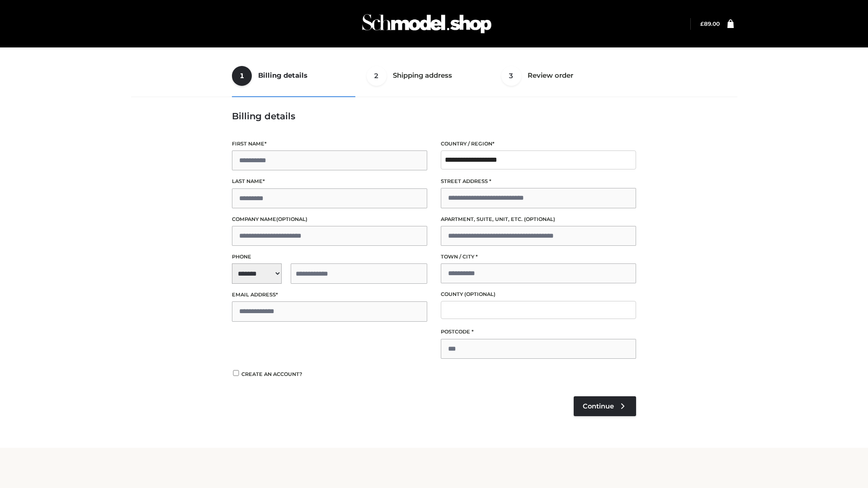 The height and width of the screenshot is (488, 868). What do you see at coordinates (330, 257) in the screenshot?
I see `label: Phone` at bounding box center [330, 257].